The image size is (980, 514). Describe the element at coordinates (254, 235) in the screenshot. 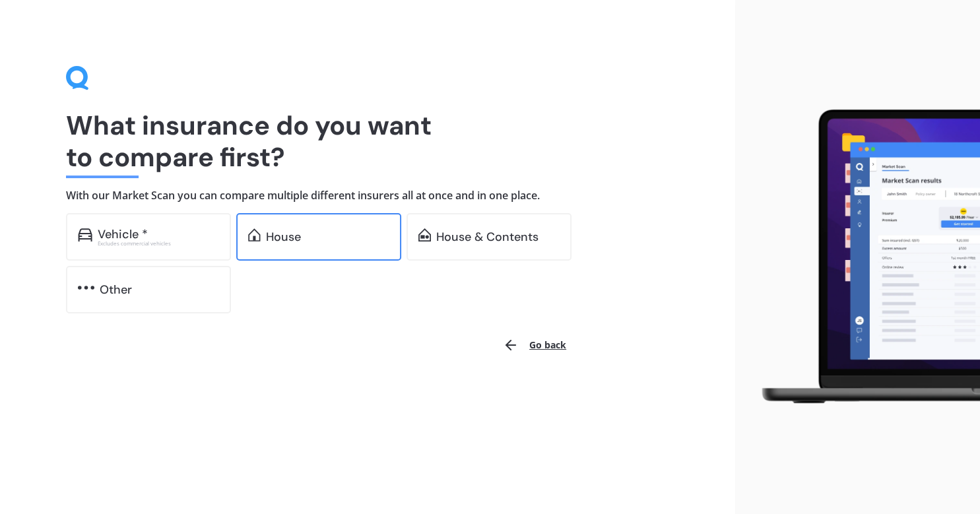

I see `img: home.91c183c226a05b4dc763.svg` at that location.